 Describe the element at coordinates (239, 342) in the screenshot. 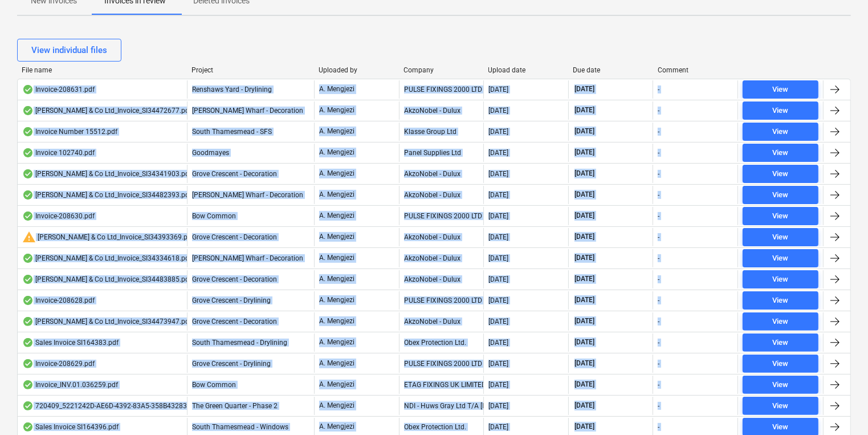

I see `span: South Thamesmead - Drylining` at that location.